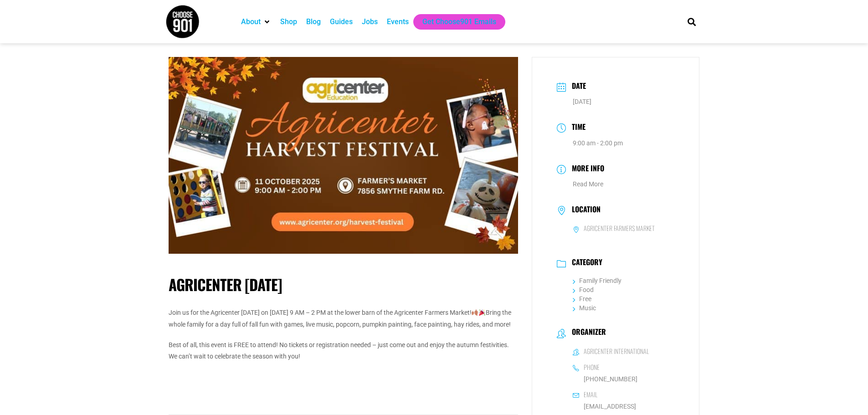 Image resolution: width=868 pixels, height=415 pixels. Describe the element at coordinates (454, 22) in the screenshot. I see `nav: Main nav` at that location.